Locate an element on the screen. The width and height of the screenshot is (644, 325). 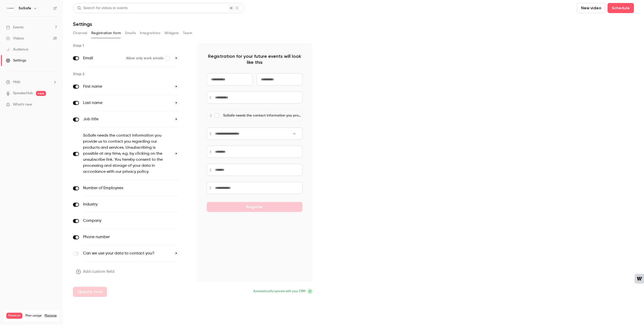
span: Automatically synced with your CRM is located at coordinates (279, 291).